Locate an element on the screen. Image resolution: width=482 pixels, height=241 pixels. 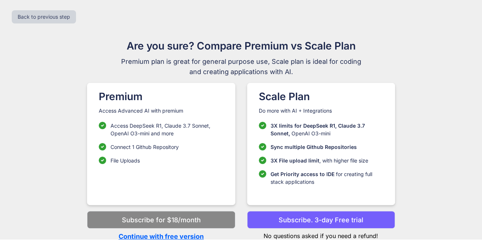
p: , with higher file size is located at coordinates (319, 160).